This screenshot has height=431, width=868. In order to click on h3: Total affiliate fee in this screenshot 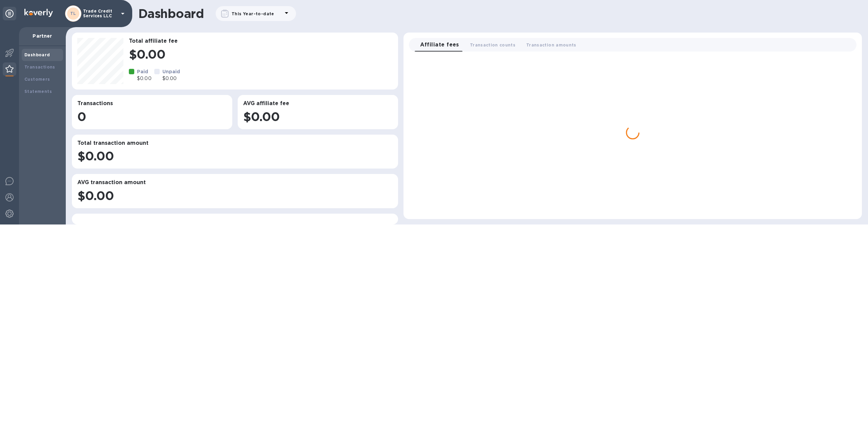, I will do `click(261, 41)`.